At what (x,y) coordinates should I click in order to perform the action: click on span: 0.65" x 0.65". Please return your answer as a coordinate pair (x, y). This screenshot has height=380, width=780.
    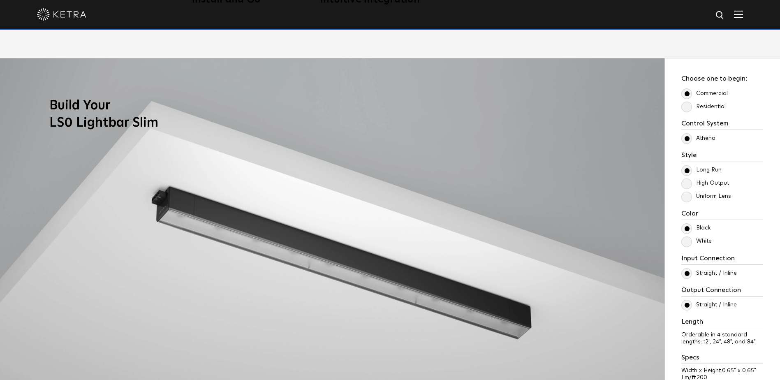
    Looking at the image, I should click on (739, 370).